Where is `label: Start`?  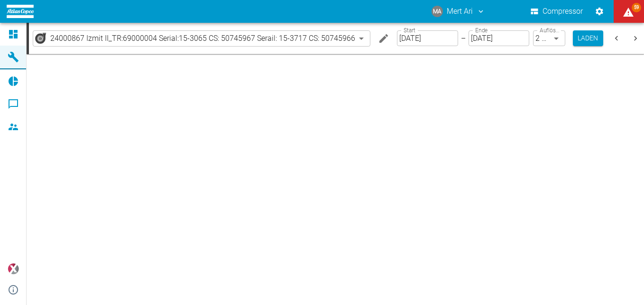 label: Start is located at coordinates (409, 30).